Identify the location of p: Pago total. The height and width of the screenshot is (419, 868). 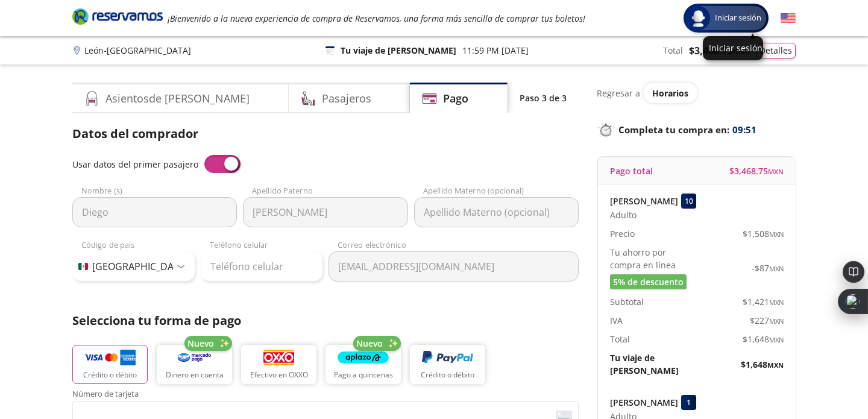
(631, 171).